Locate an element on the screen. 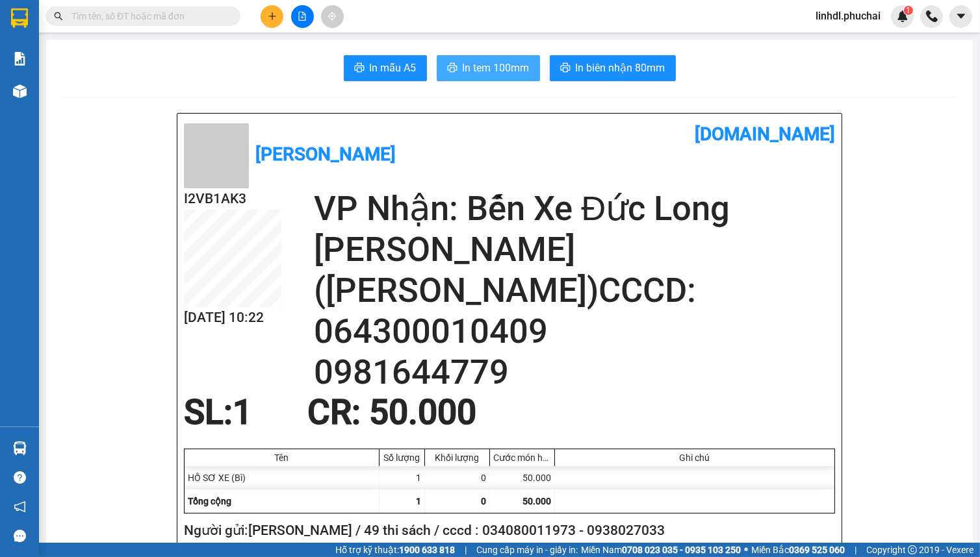 Image resolution: width=980 pixels, height=557 pixels. span: plus is located at coordinates (273, 16).